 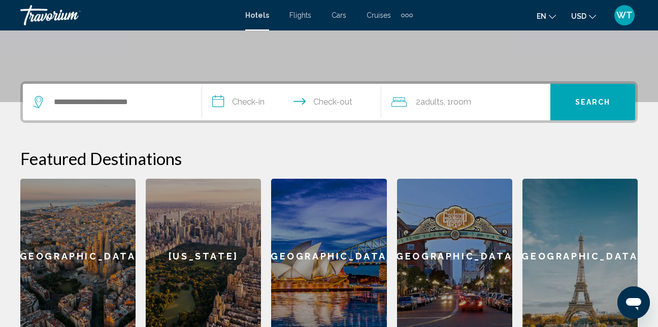 What do you see at coordinates (300, 15) in the screenshot?
I see `a: Flights` at bounding box center [300, 15].